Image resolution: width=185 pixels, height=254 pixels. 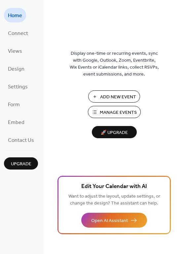 What do you see at coordinates (18, 33) in the screenshot?
I see `a: Connect` at bounding box center [18, 33].